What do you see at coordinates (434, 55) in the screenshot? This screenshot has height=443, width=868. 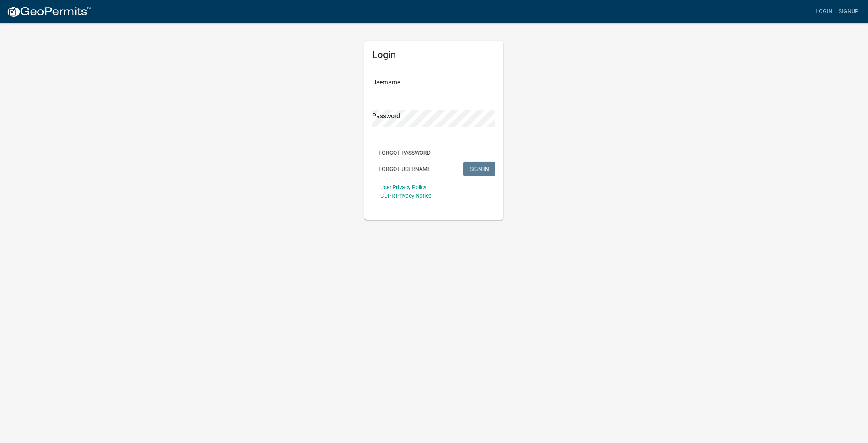 I see `h5: Login` at bounding box center [434, 55].